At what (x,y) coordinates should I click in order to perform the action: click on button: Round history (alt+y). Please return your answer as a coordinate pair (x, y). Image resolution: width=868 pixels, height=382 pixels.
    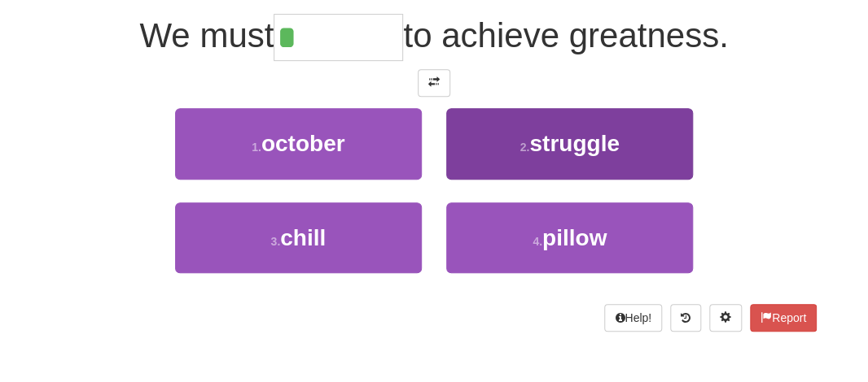
    Looking at the image, I should click on (685, 318).